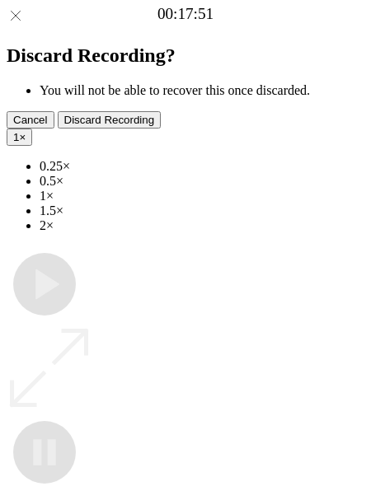  What do you see at coordinates (16, 137) in the screenshot?
I see `span: 1` at bounding box center [16, 137].